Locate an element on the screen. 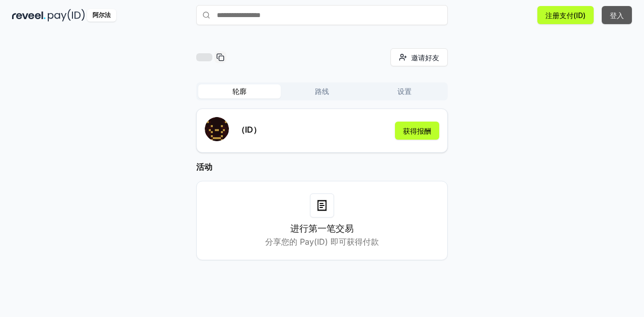  font: 分享您的 Pay(ID) 即可获得付款 is located at coordinates (322, 242).